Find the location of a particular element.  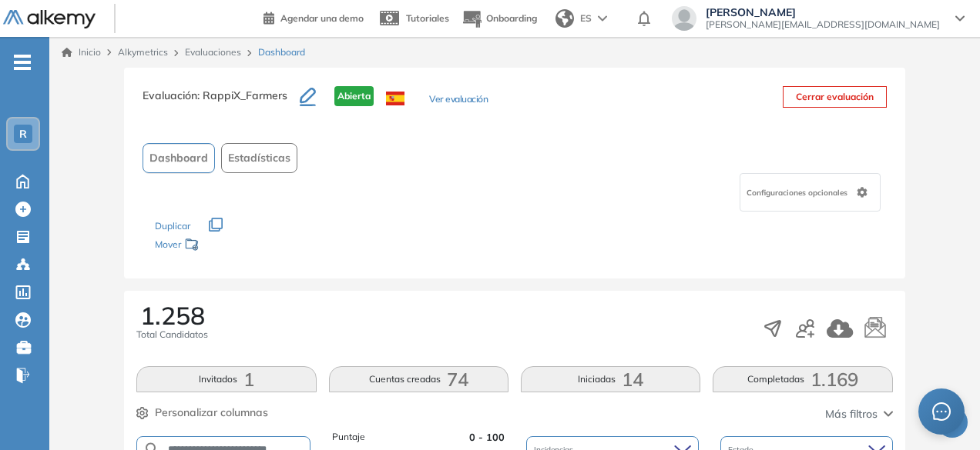

span: Más filtros is located at coordinates (851, 414).